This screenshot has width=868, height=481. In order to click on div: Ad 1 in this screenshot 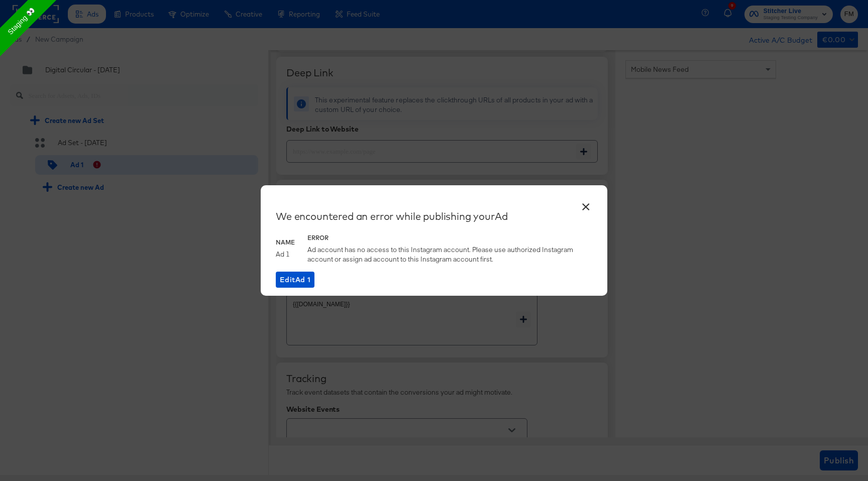, I will do `click(285, 254)`.